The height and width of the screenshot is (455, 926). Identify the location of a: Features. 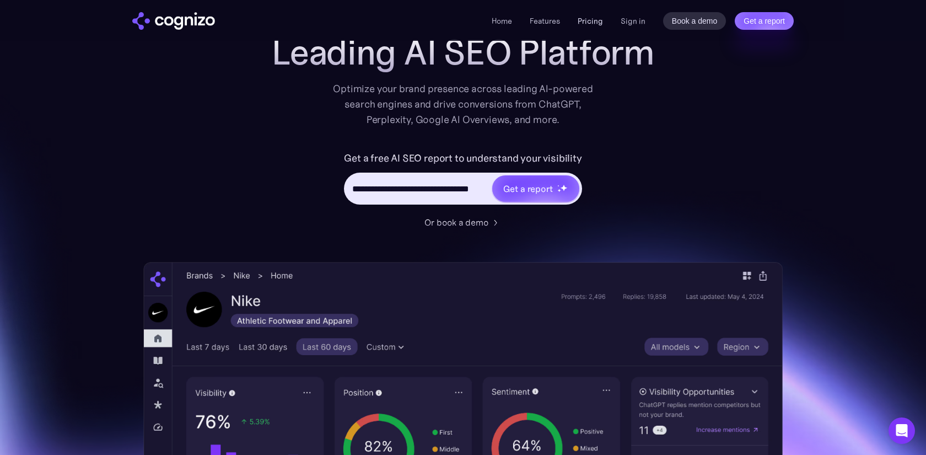
(545, 21).